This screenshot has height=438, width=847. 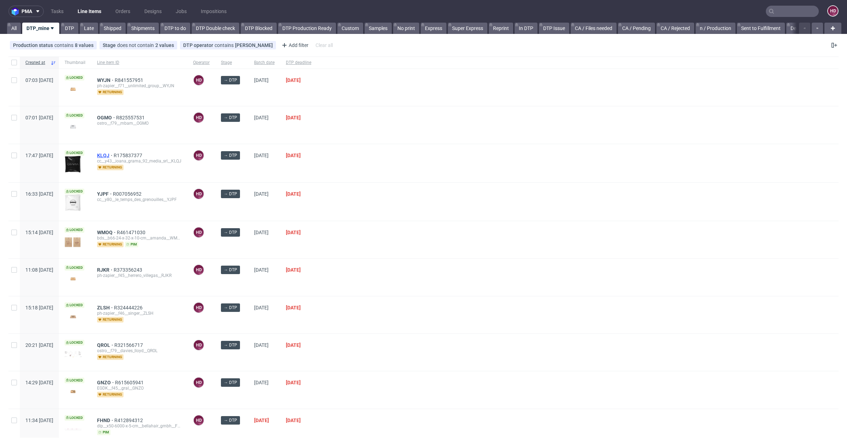 What do you see at coordinates (594, 28) in the screenshot?
I see `a: CA / Files needed` at bounding box center [594, 28].